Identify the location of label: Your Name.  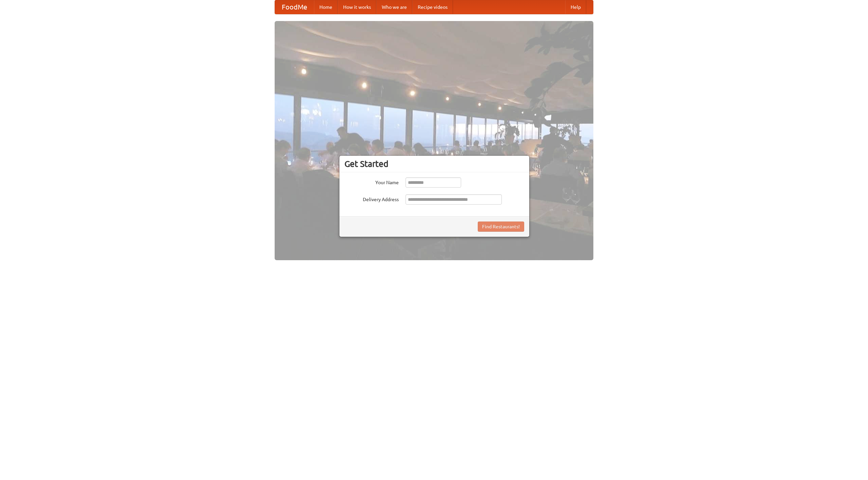
(371, 182).